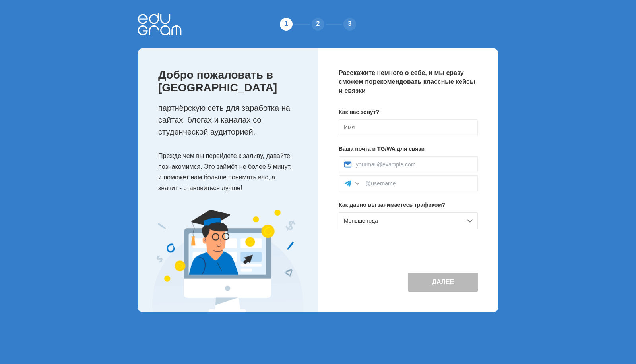  What do you see at coordinates (443, 282) in the screenshot?
I see `button: Далее` at bounding box center [443, 282].